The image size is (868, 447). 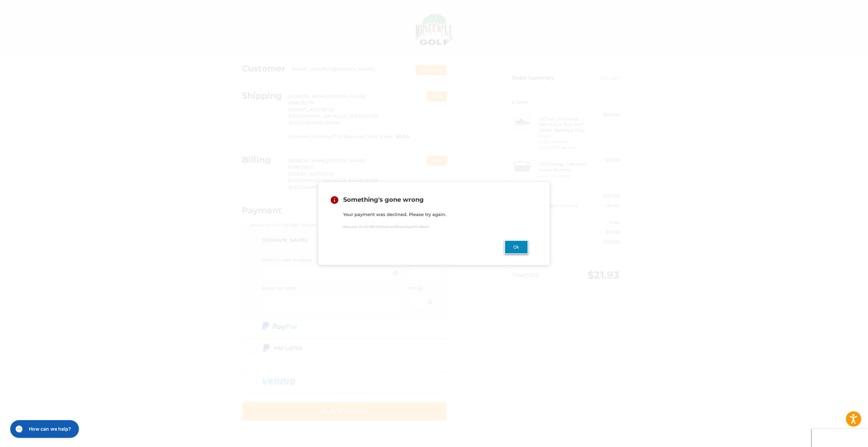 I want to click on span: Request ID:, so click(x=353, y=226).